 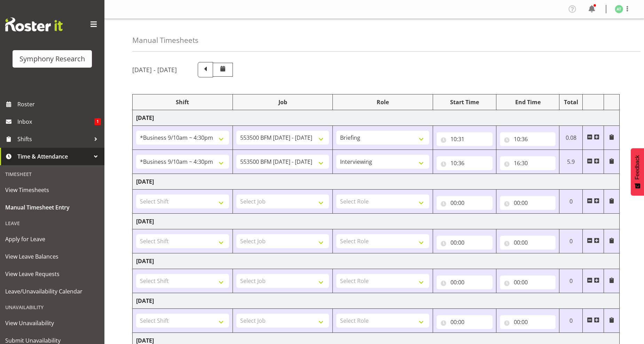 I want to click on span: Feedback, so click(x=637, y=167).